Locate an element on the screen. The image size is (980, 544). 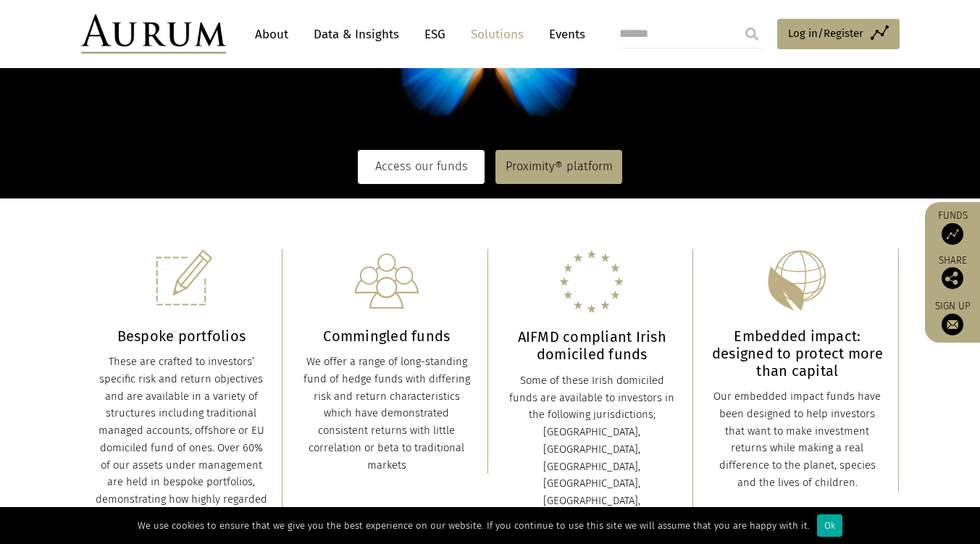
a: Access our funds is located at coordinates (421, 166).